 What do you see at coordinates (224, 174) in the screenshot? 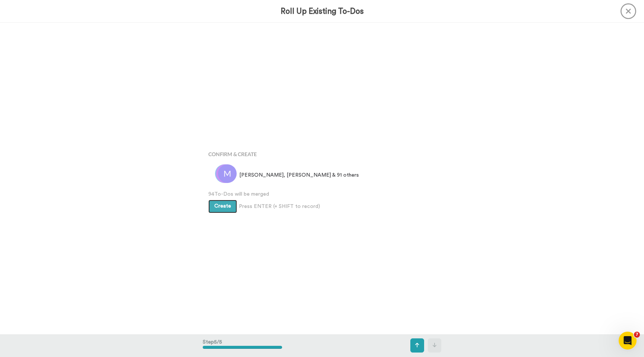
I see `img: b.png` at bounding box center [224, 174].